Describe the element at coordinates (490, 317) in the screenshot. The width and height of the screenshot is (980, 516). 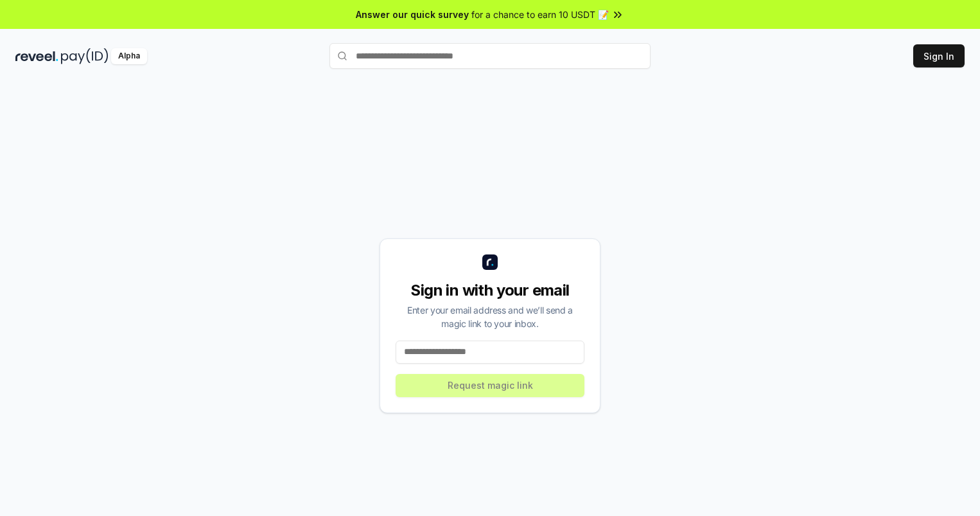
I see `div: Enter your email address and we’ll send a magic link to your inbox.` at that location.